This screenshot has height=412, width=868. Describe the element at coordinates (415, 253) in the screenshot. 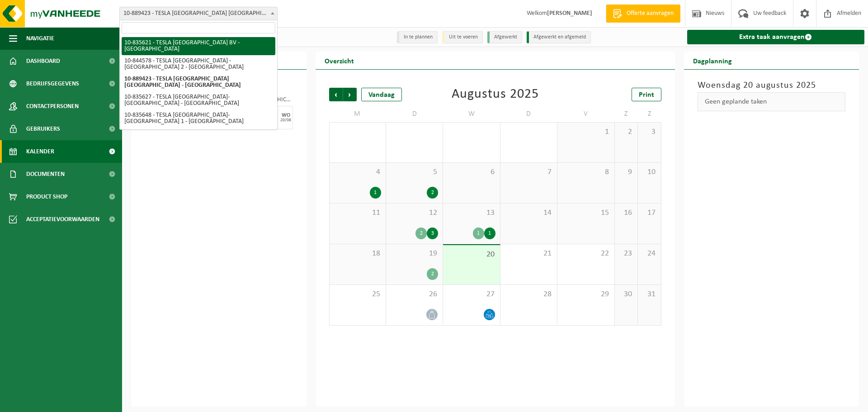

I see `span: 19` at that location.